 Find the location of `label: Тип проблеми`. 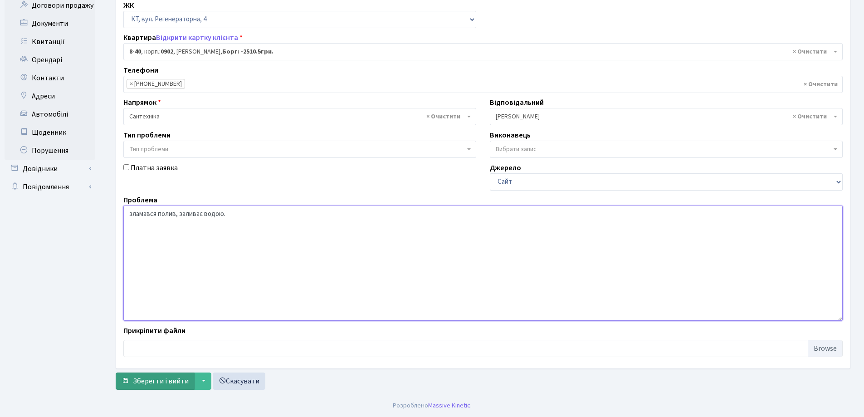

label: Тип проблеми is located at coordinates (147, 135).